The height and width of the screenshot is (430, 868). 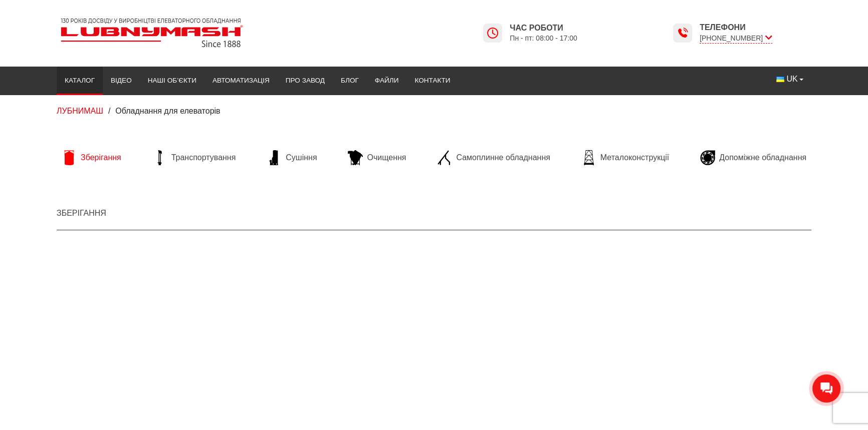 What do you see at coordinates (386, 158) in the screenshot?
I see `span: Очищення` at bounding box center [386, 158].